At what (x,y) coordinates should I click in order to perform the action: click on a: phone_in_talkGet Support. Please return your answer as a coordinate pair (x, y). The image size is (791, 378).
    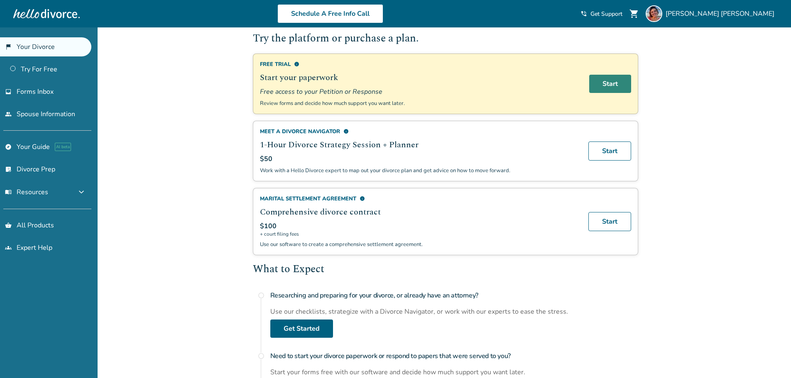
    Looking at the image, I should click on (601, 14).